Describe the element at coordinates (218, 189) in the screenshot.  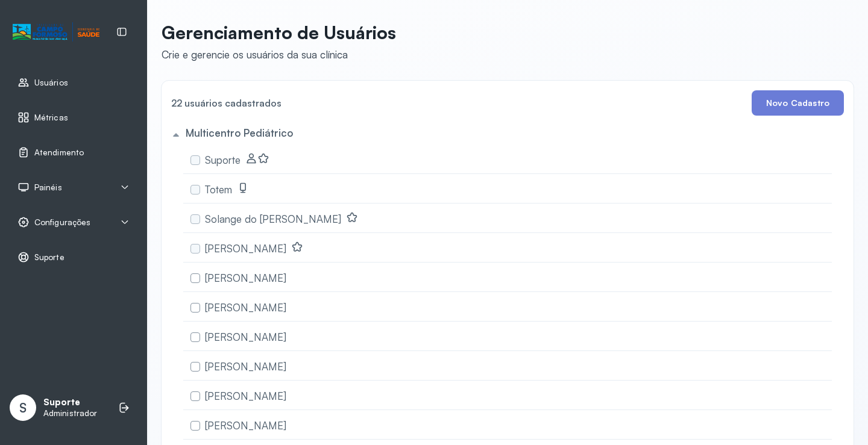
I see `span: Totem` at that location.